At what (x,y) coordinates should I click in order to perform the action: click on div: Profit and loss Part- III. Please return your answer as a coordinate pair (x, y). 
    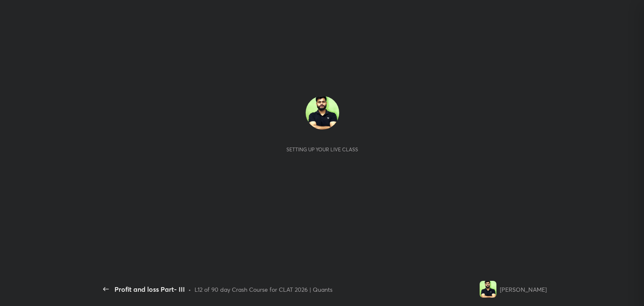
    Looking at the image, I should click on (150, 289).